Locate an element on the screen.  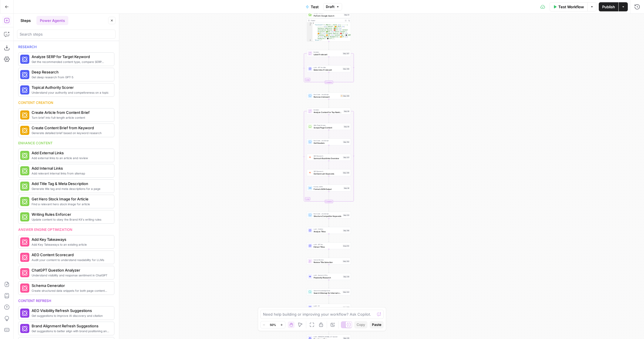
div: Content creation is located at coordinates (67, 102).